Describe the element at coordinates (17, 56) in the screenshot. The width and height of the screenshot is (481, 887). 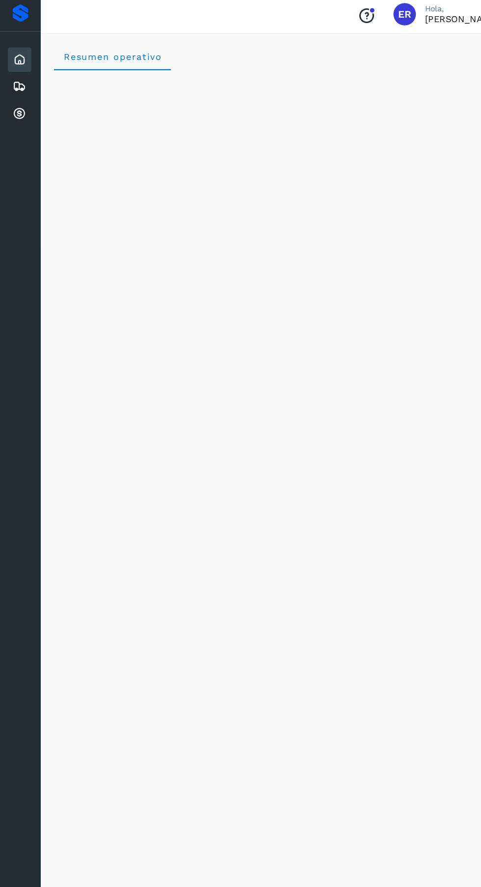
I see `div: Inicio` at that location.